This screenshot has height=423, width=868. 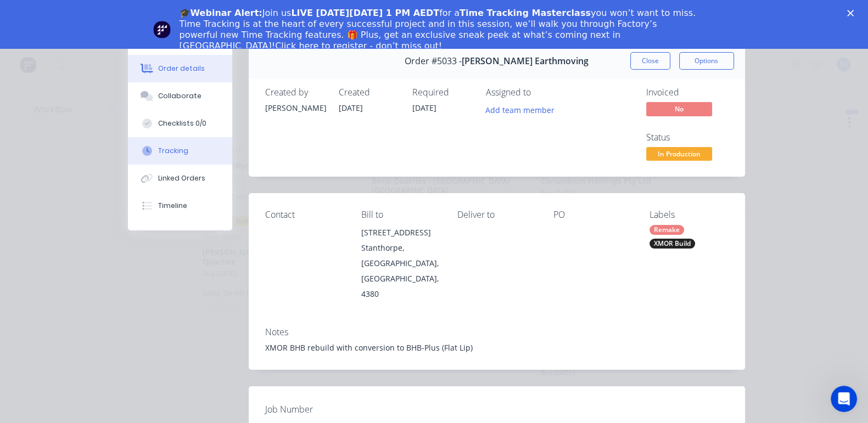 I want to click on div: Invoiced, so click(x=687, y=93).